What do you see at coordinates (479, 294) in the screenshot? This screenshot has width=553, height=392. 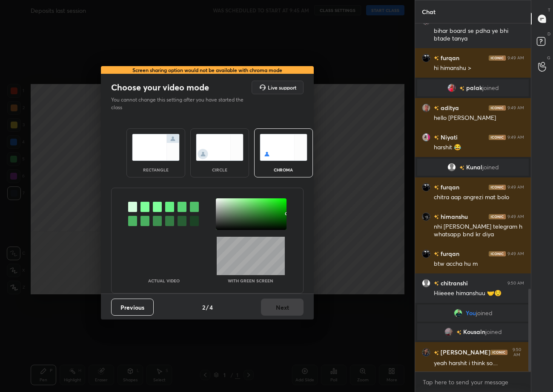 I see `div: Hiieeee himanshuu 🤝😌` at bounding box center [479, 294].